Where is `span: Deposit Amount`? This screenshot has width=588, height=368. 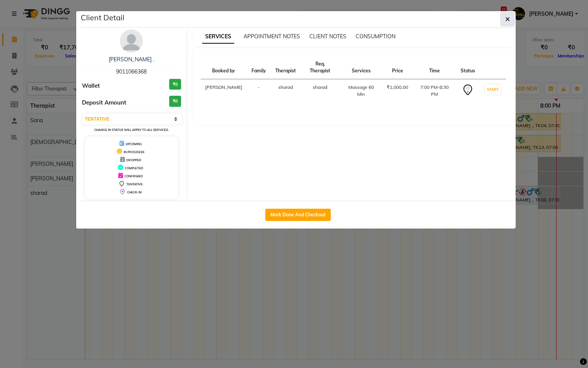 span: Deposit Amount is located at coordinates (104, 103).